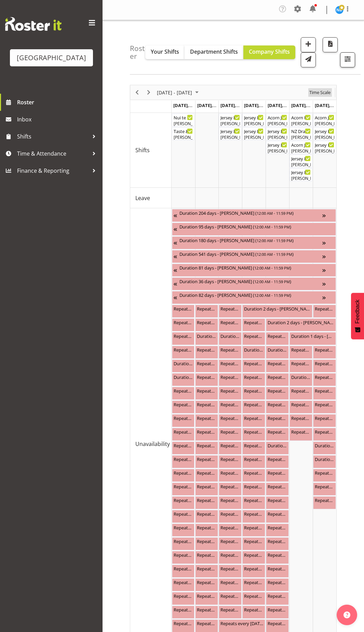 This screenshot has height=632, width=364. What do you see at coordinates (325, 407) in the screenshot?
I see `div: Unavailability"s event - Repeats every sunday - Max Allan Begin From Sunday, September 14, 2025 a...` at bounding box center [325, 407].